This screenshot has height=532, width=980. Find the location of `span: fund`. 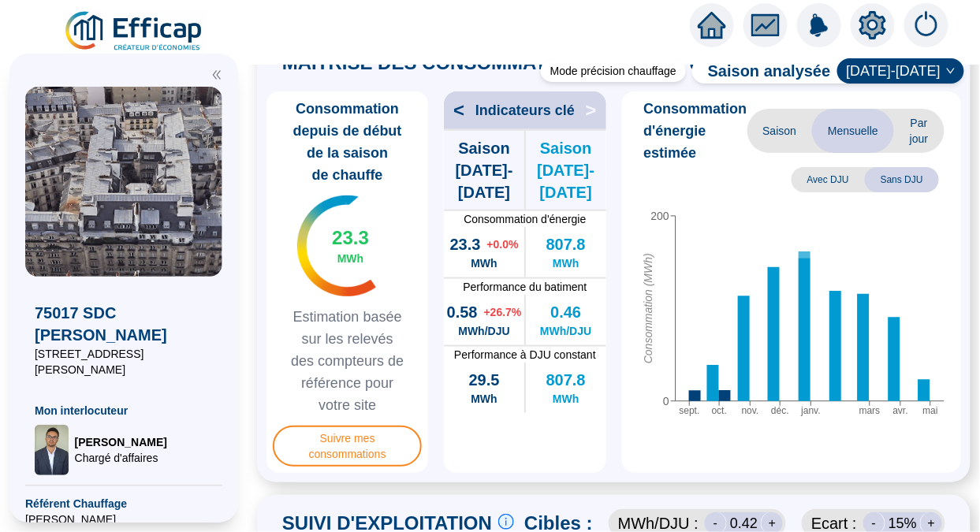

span: fund is located at coordinates (766, 25).